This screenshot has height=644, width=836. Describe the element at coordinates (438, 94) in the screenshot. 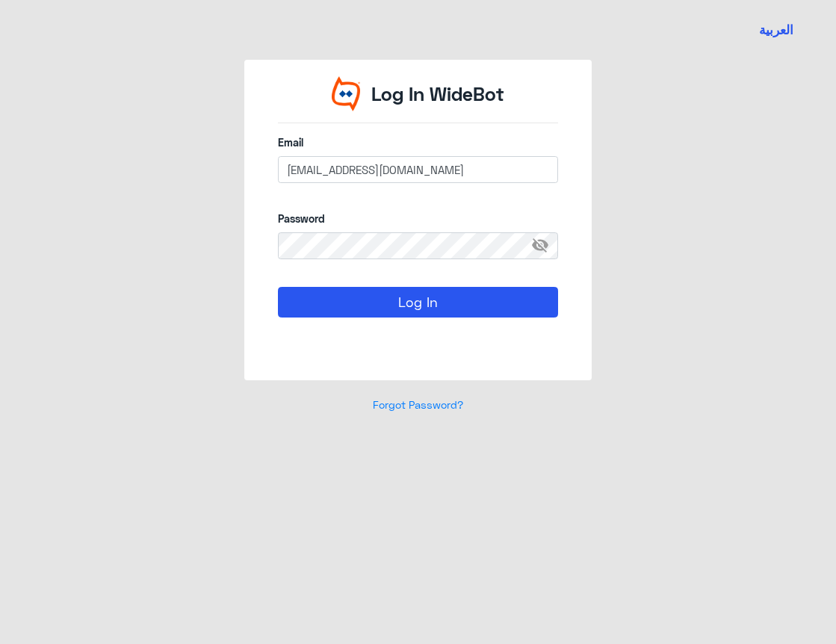

I see `p: Log In WideBot` at that location.